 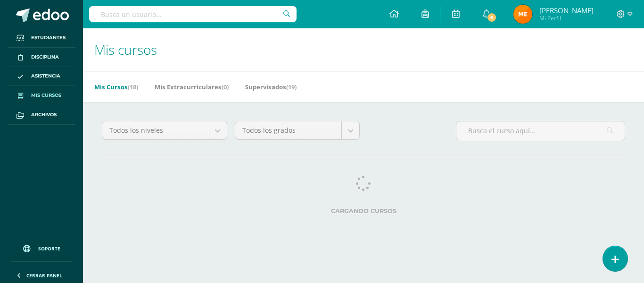 I want to click on span: Soporte, so click(x=49, y=249).